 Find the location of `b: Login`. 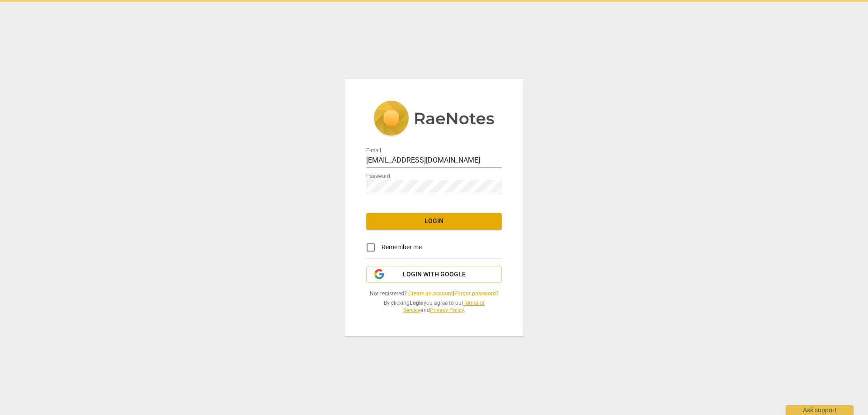

b: Login is located at coordinates (416, 303).